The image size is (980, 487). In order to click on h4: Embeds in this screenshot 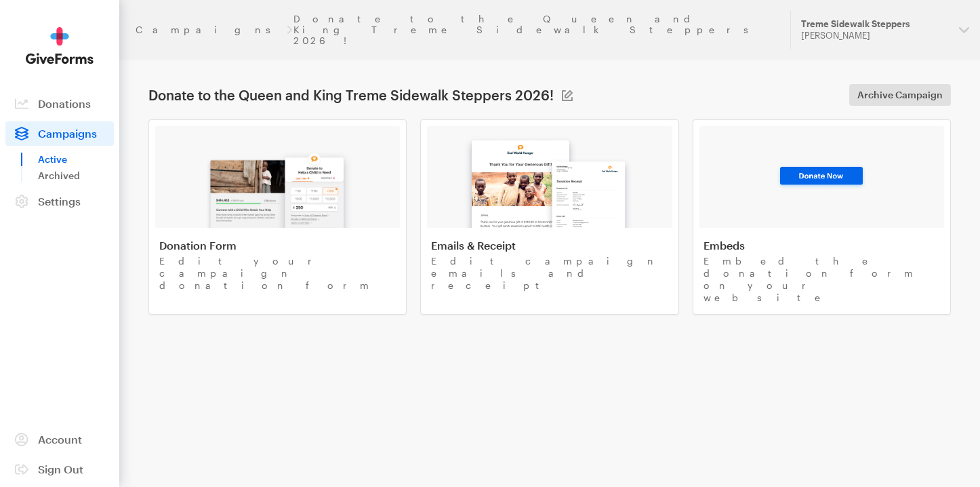, I will do `click(822, 246)`.